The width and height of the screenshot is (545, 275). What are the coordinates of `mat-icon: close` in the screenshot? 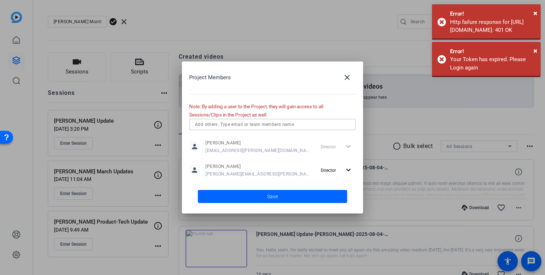 It's located at (347, 78).